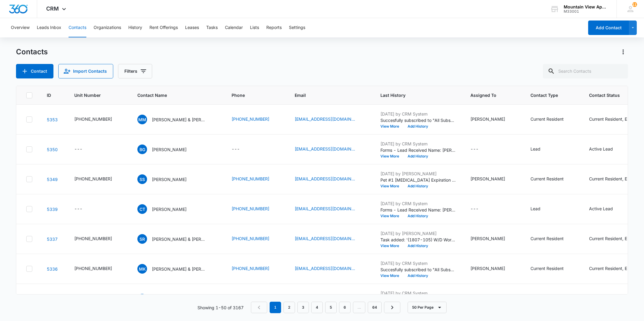 The height and width of the screenshot is (321, 644). Describe the element at coordinates (52, 8) in the screenshot. I see `span: CRM` at that location.